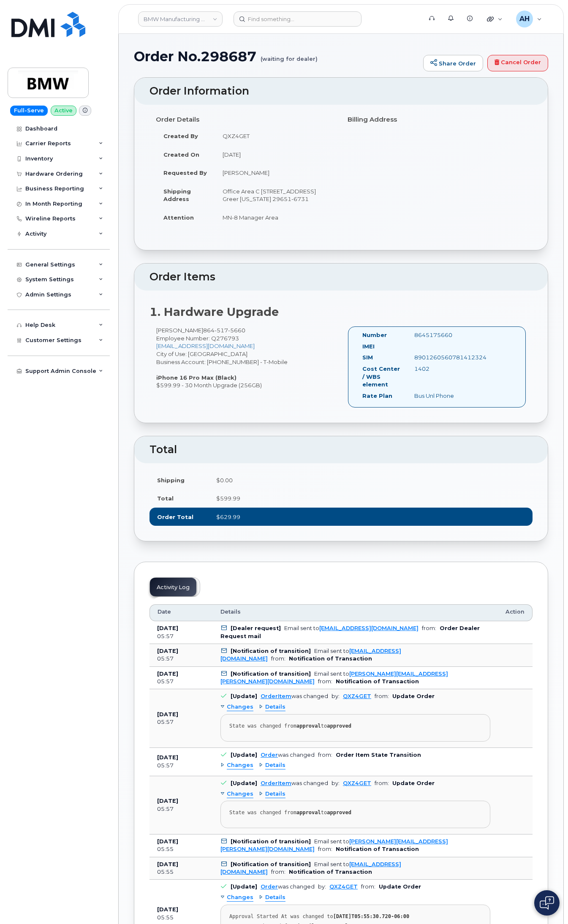 This screenshot has height=924, width=568. I want to click on h4: Billing Address, so click(437, 119).